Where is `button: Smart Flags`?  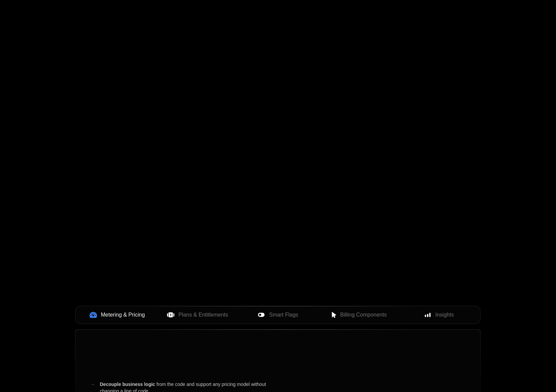 button: Smart Flags is located at coordinates (278, 315).